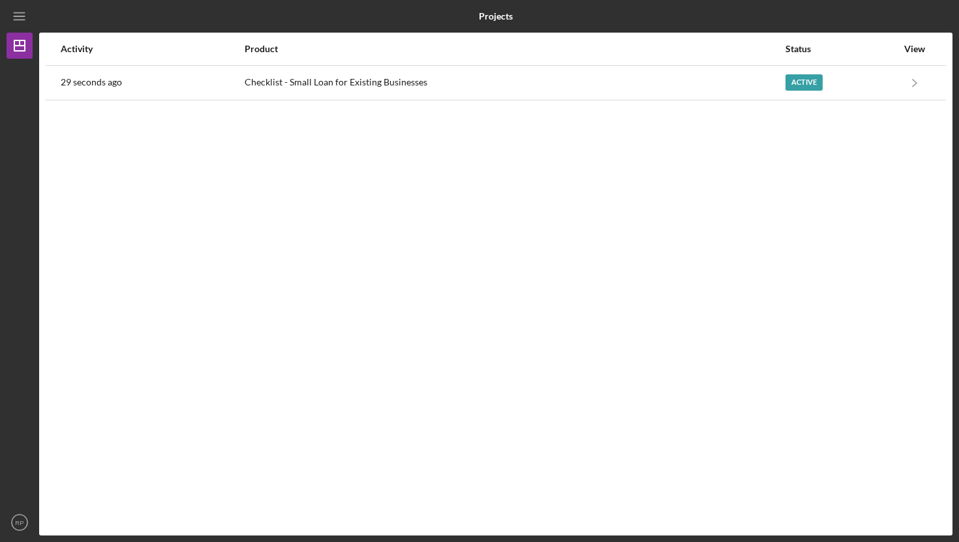 The height and width of the screenshot is (542, 959). What do you see at coordinates (20, 523) in the screenshot?
I see `button: RP` at bounding box center [20, 523].